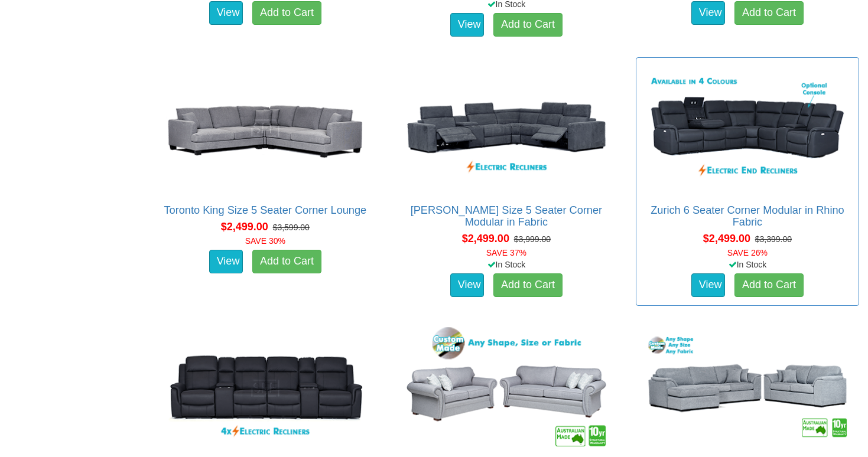 This screenshot has height=457, width=868. I want to click on img: Dover Fabric Sofa Pair, so click(506, 388).